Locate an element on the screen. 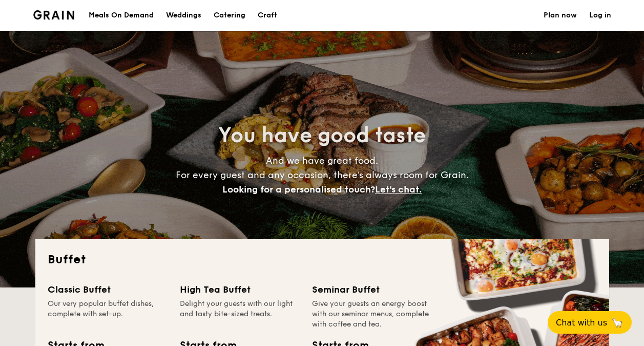 The width and height of the screenshot is (644, 346). h2: Buffet is located at coordinates (322, 260).